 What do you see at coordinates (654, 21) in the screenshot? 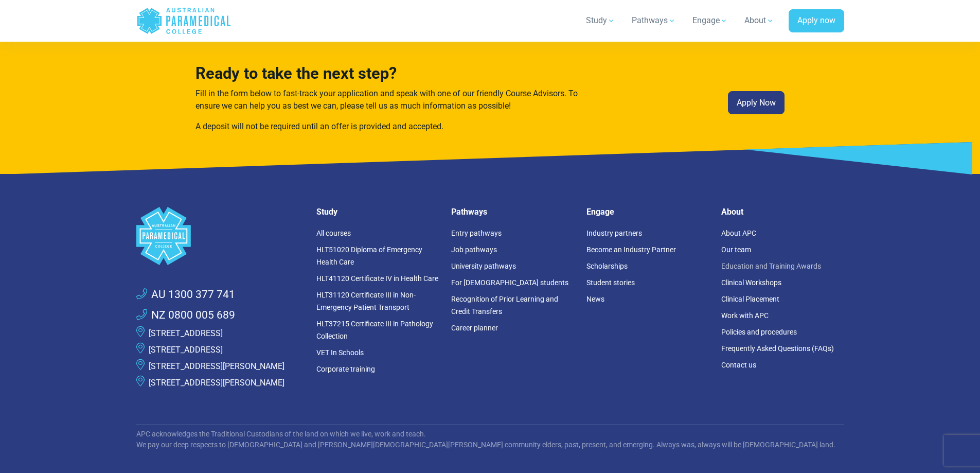
I see `a: Pathways` at bounding box center [654, 21].